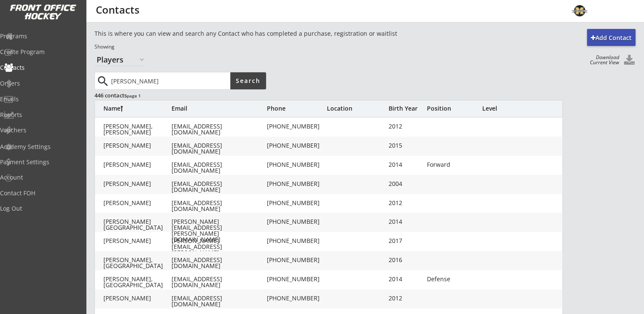  What do you see at coordinates (103, 81) in the screenshot?
I see `button: search` at bounding box center [103, 81].